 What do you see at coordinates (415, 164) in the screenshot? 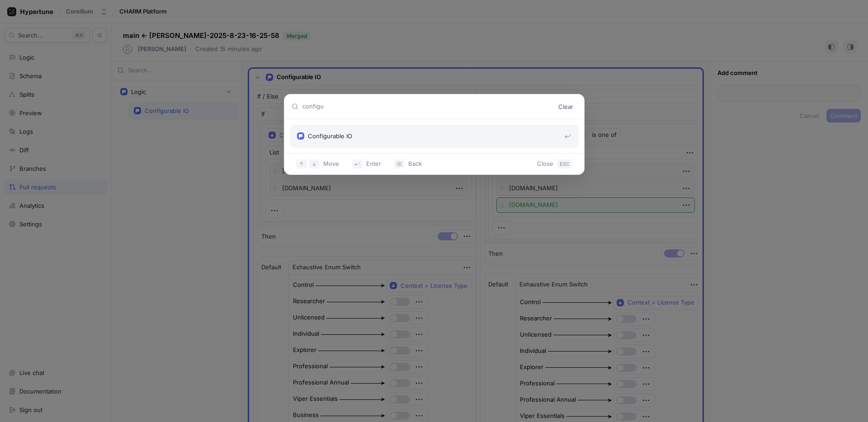
I see `p: Back` at bounding box center [415, 164].